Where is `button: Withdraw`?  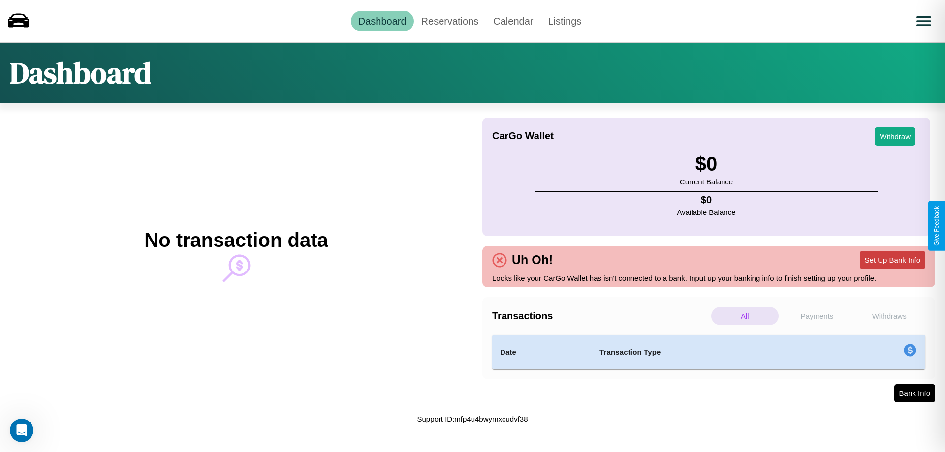
button: Withdraw is located at coordinates (895, 136).